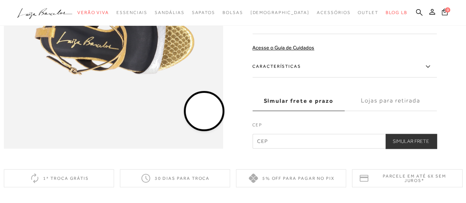 The image size is (466, 203). I want to click on span: Sapatos, so click(203, 13).